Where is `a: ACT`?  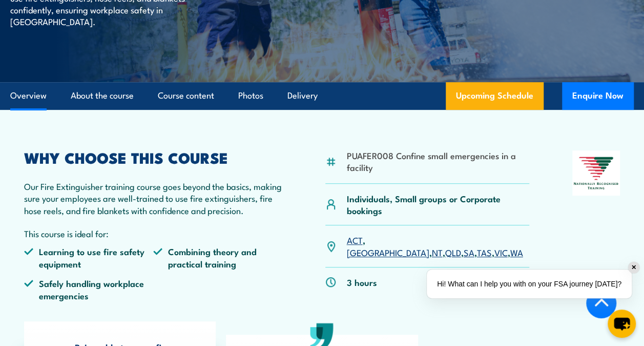
a: ACT is located at coordinates (354, 239).